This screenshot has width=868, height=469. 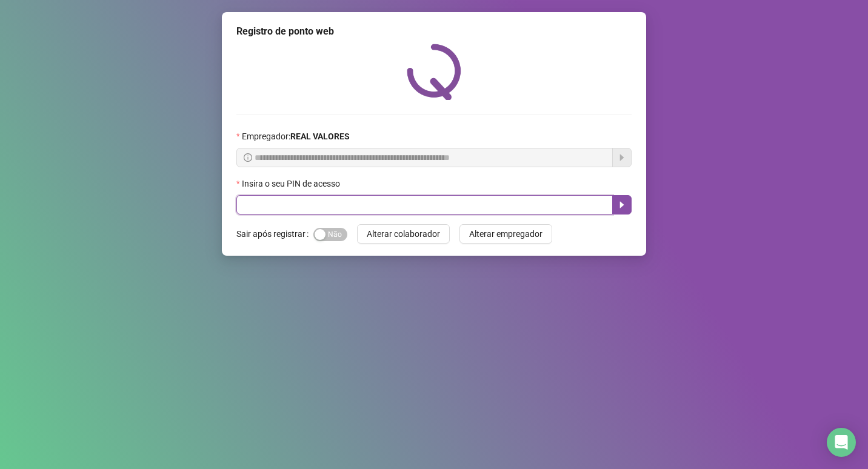 I want to click on span: Alterar empregador, so click(x=506, y=234).